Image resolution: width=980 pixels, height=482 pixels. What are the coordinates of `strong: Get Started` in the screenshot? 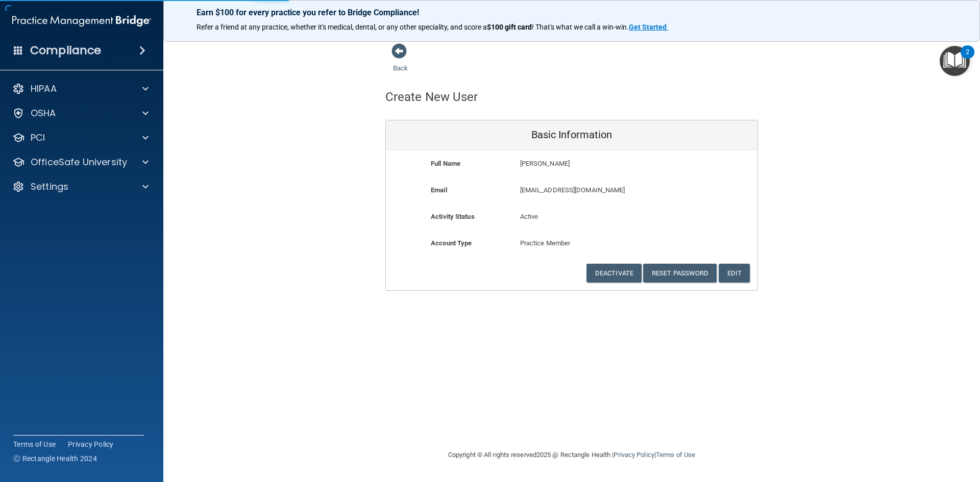 It's located at (648, 27).